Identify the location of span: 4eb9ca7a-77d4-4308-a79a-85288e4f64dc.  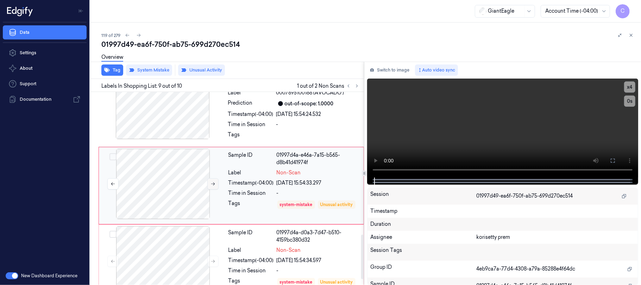
(526, 269).